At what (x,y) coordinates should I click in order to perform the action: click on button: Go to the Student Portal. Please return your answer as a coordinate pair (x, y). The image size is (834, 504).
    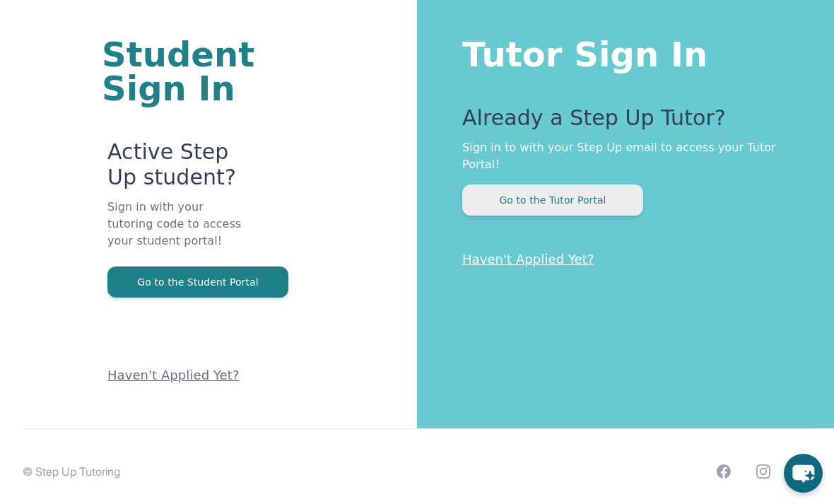
    Looking at the image, I should click on (198, 282).